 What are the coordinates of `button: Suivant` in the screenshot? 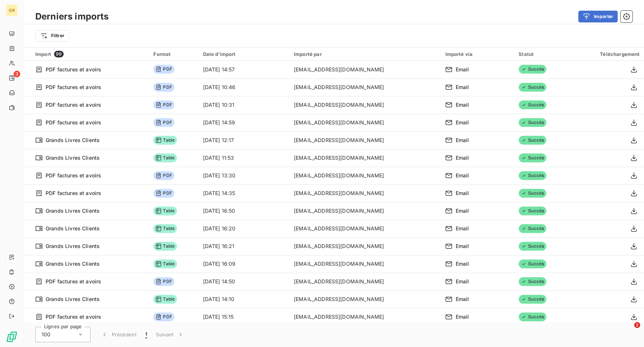 It's located at (170, 334).